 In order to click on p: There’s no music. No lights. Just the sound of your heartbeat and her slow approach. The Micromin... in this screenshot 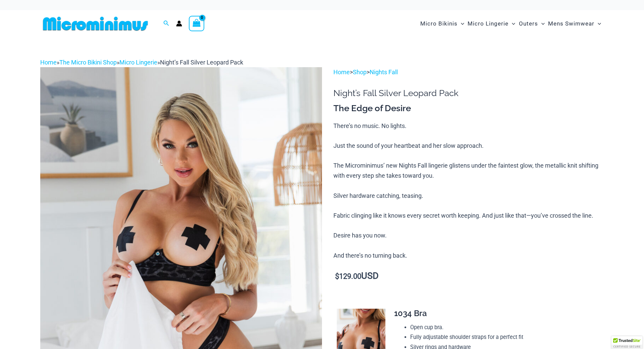, I will do `click(469, 191)`.